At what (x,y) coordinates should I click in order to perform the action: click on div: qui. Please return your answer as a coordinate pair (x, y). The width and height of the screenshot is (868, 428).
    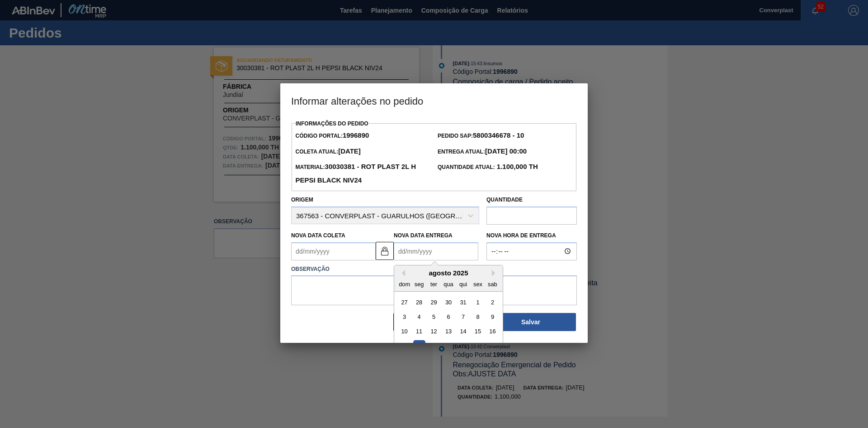
    Looking at the image, I should click on (463, 283).